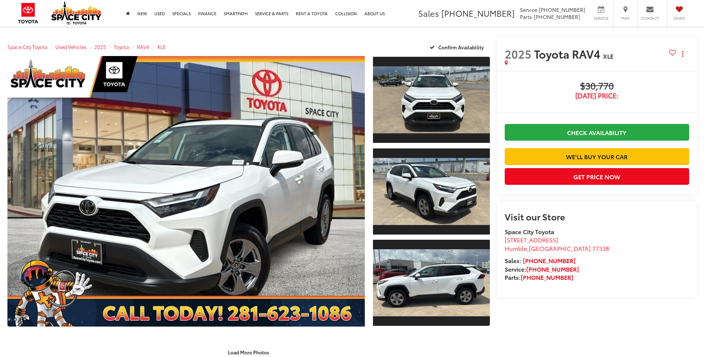 Image resolution: width=704 pixels, height=357 pixels. Describe the element at coordinates (542, 269) in the screenshot. I see `strong: Service:` at that location.